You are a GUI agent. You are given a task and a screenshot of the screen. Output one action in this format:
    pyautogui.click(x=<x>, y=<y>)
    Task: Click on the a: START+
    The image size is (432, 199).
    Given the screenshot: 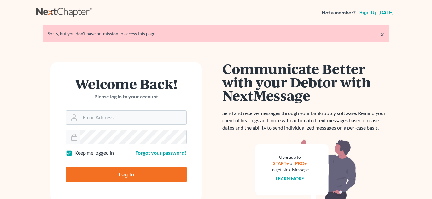 What is the action you would take?
    pyautogui.click(x=281, y=164)
    